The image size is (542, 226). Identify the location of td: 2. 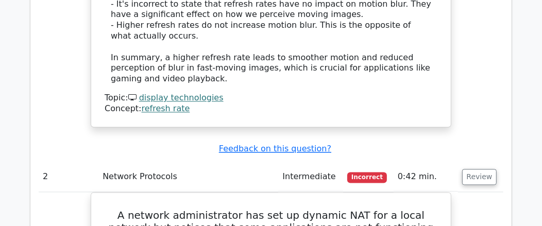
(68, 177).